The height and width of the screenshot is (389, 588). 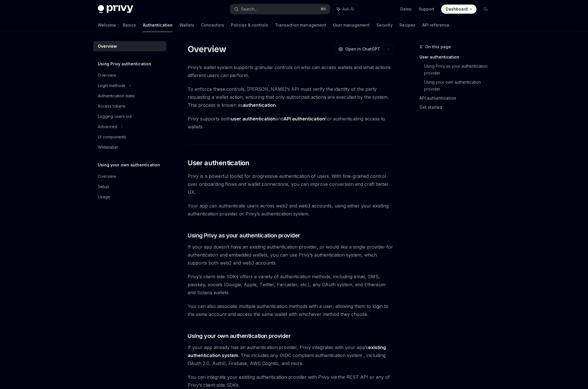 I want to click on div: Logging users out, so click(x=115, y=116).